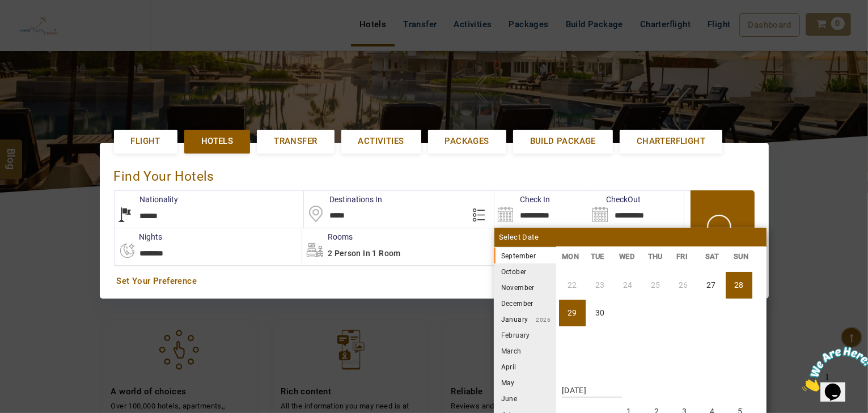 The width and height of the screenshot is (868, 413). Describe the element at coordinates (656, 256) in the screenshot. I see `li: THU` at that location.